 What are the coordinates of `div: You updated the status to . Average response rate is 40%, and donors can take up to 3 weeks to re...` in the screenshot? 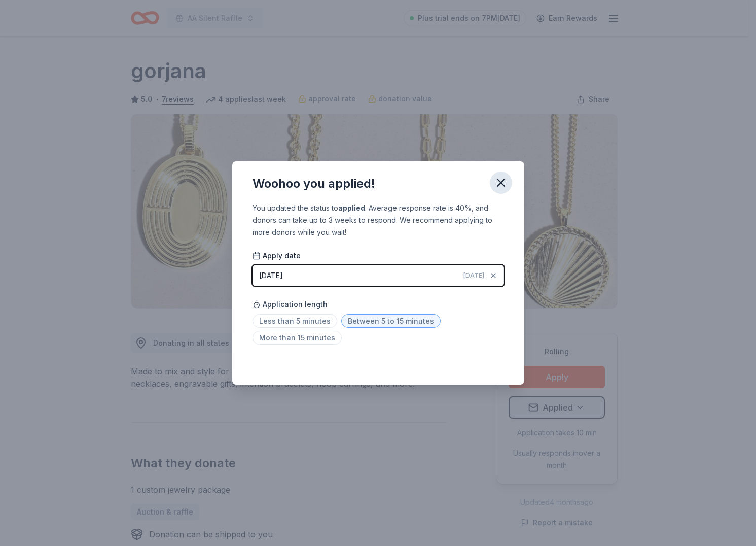 It's located at (379, 220).